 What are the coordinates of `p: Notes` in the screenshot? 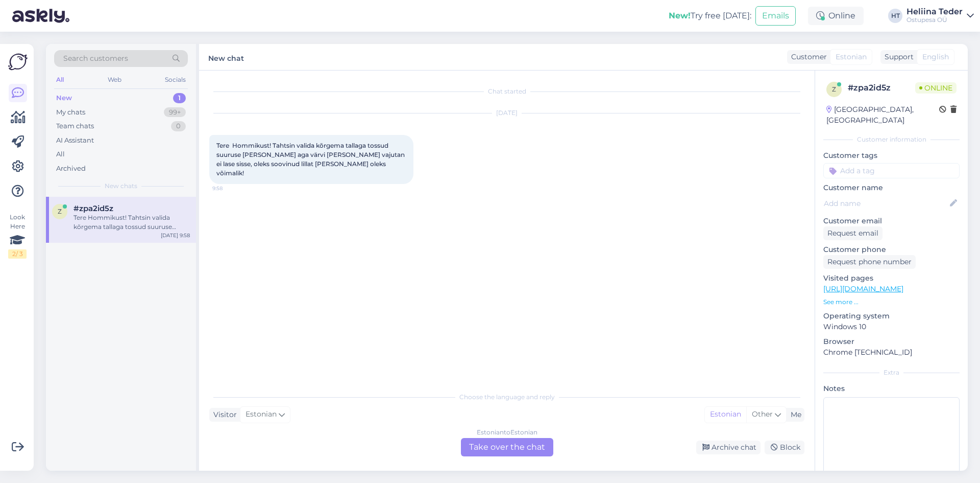 It's located at (891, 388).